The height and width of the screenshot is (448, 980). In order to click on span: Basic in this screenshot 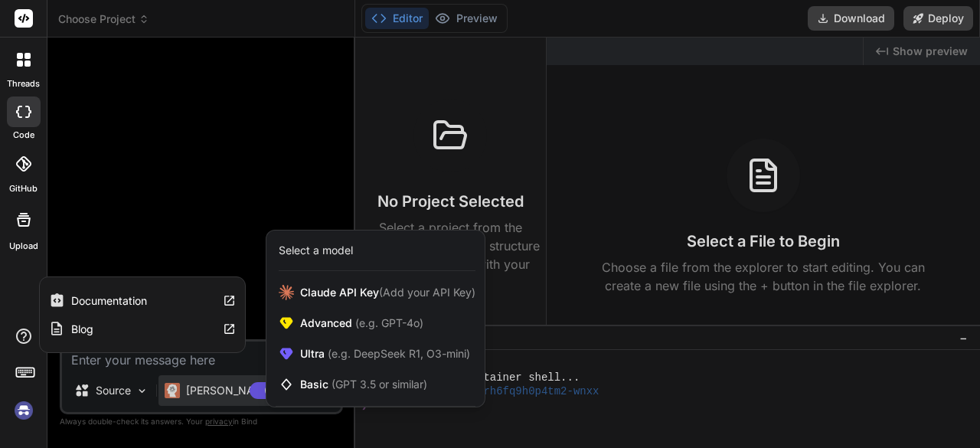, I will do `click(364, 385)`.